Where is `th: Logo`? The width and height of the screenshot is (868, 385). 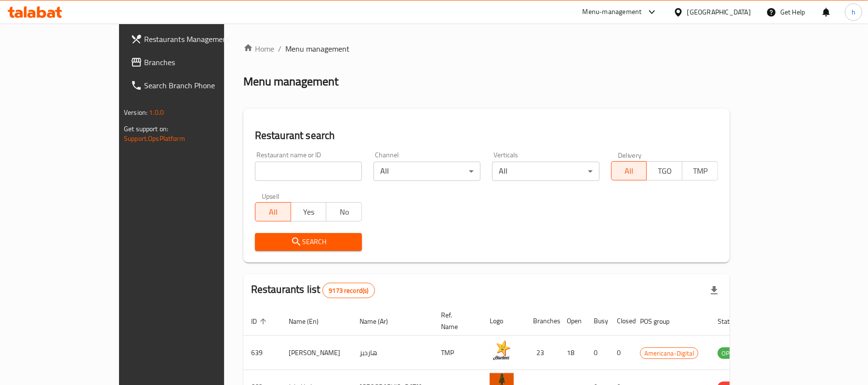 th: Logo is located at coordinates (504, 321).